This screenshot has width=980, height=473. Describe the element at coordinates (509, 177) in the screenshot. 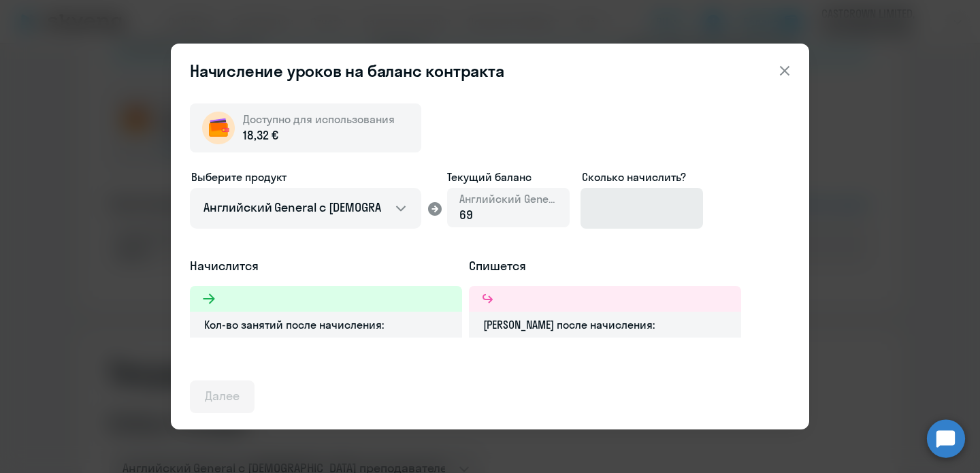

I see `span: Текущий баланс` at that location.